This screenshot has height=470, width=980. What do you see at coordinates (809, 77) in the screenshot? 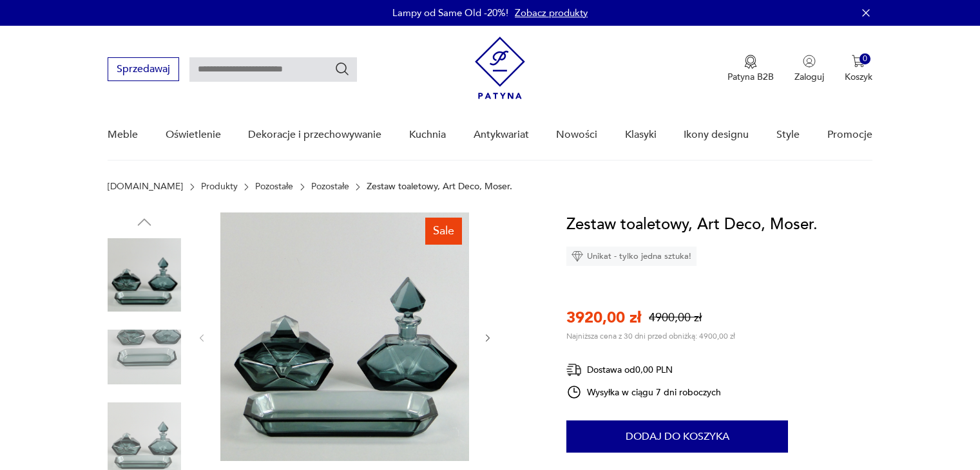
I see `p: Zaloguj` at bounding box center [809, 77].